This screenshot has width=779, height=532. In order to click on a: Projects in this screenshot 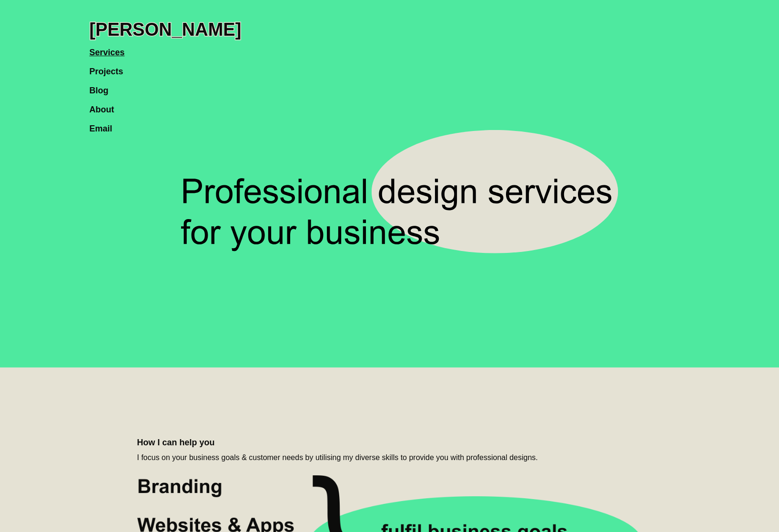, I will do `click(111, 67)`.